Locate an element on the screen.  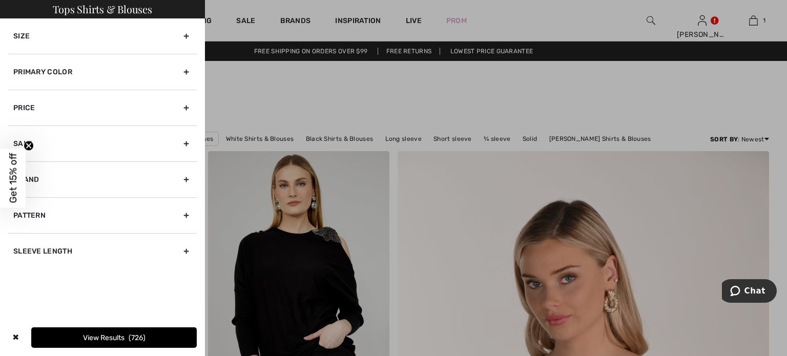
div: Price is located at coordinates (103, 108).